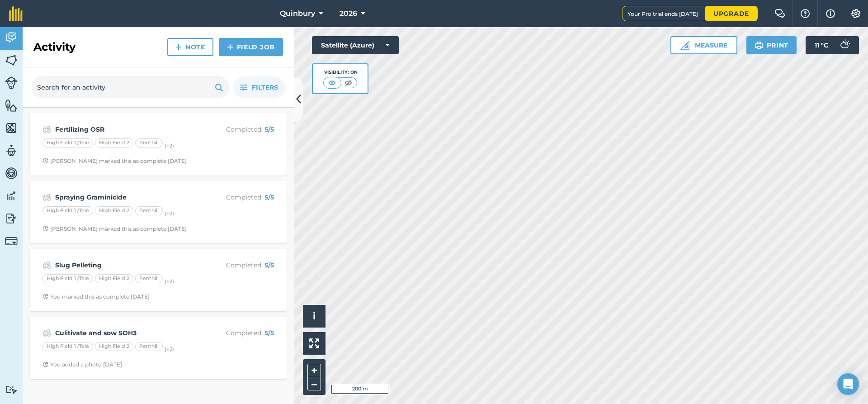  Describe the element at coordinates (805, 13) in the screenshot. I see `img: A question mark icon` at that location.